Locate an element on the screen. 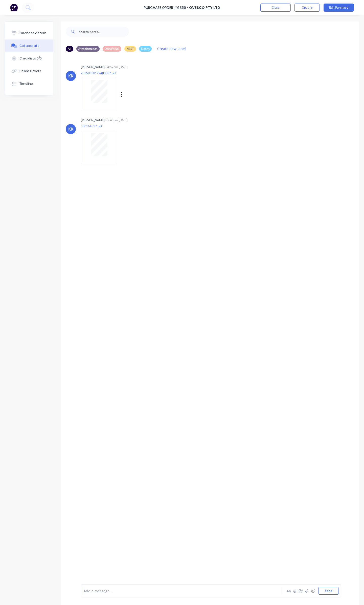 Image resolution: width=364 pixels, height=605 pixels. button: Timeline is located at coordinates (29, 84).